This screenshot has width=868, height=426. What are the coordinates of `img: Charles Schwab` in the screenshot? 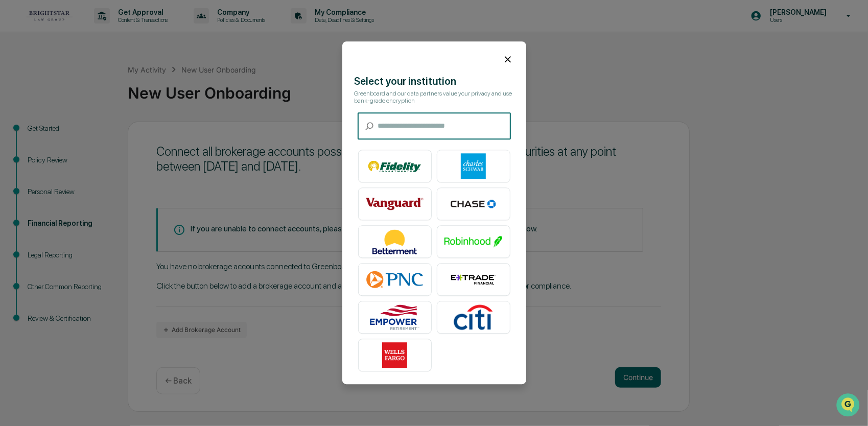 It's located at (474, 167).